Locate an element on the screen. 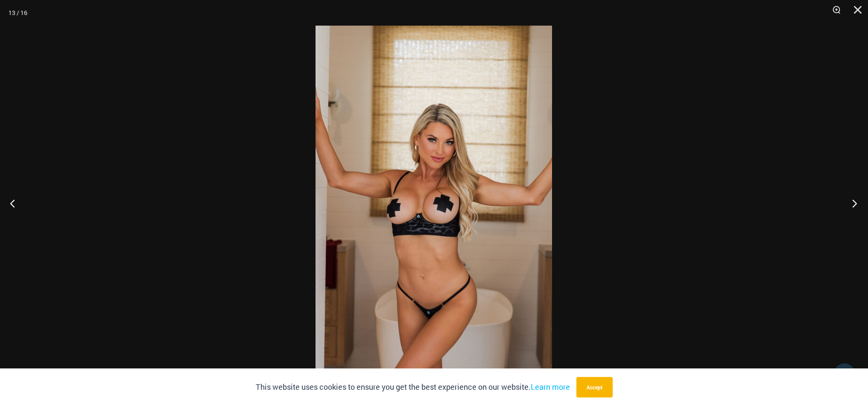 This screenshot has height=406, width=868. img: Nights Fall Silver Leopard 1036 Bra 6516 Micro 03 is located at coordinates (434, 203).